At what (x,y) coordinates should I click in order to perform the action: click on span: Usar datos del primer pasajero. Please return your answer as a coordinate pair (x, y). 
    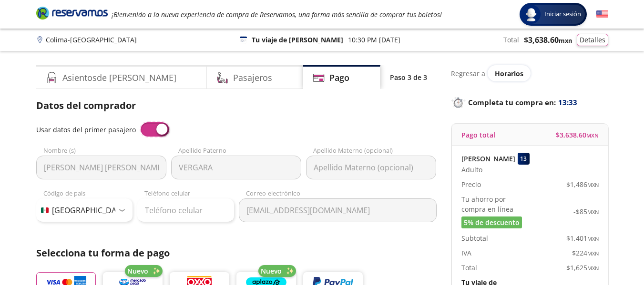
    Looking at the image, I should click on (86, 130).